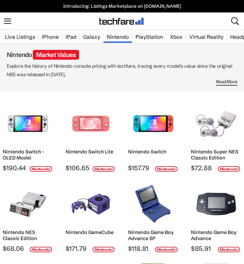  I want to click on img: Nintendo Switch Lite, so click(90, 124).